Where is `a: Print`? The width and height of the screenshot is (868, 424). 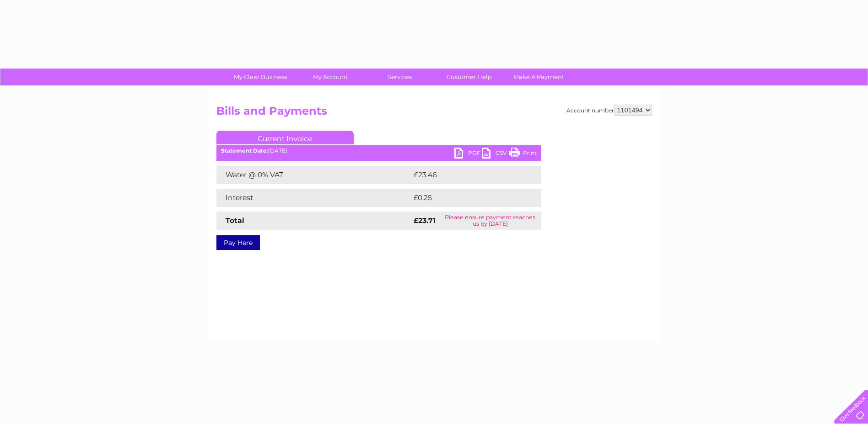 a: Print is located at coordinates (523, 154).